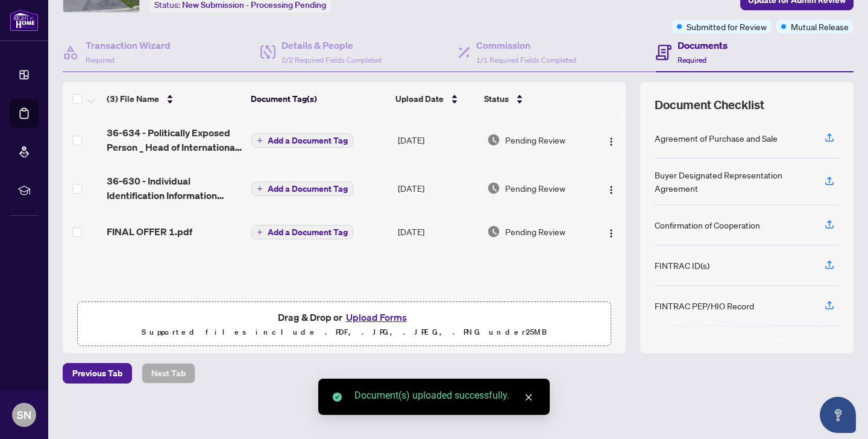  I want to click on span: Status, so click(497, 99).